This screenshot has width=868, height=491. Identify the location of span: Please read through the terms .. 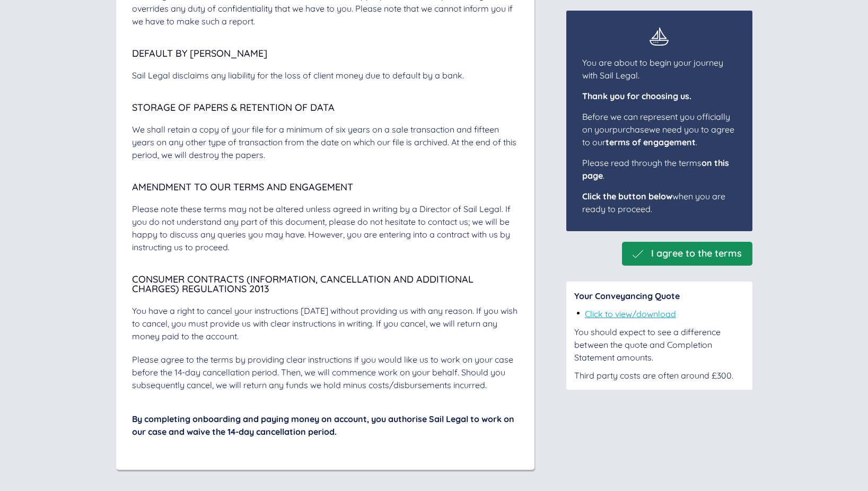
(655, 169).